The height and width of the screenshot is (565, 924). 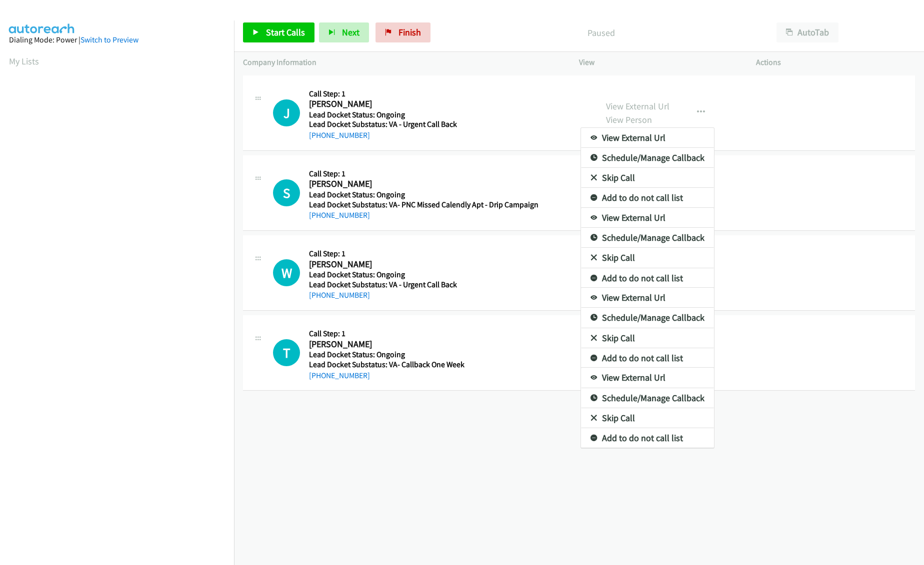 I want to click on a: Switch to Preview, so click(x=109, y=39).